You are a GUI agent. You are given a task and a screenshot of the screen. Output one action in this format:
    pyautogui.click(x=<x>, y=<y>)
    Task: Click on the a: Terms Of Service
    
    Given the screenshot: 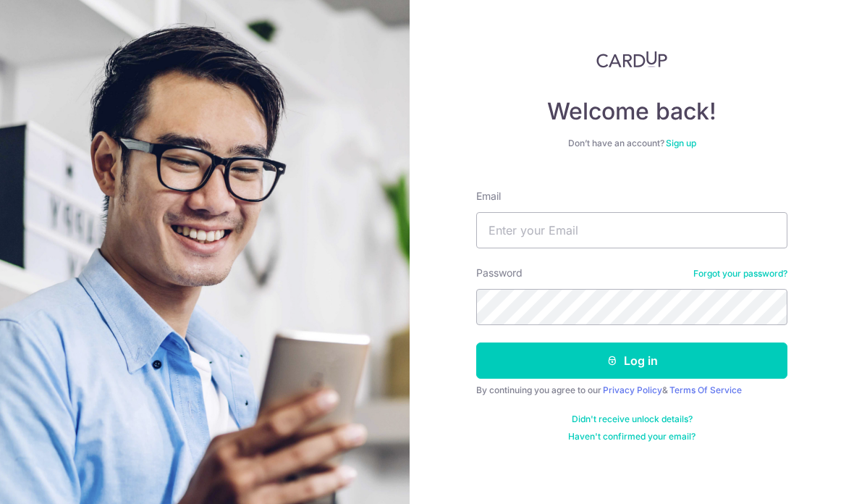 What is the action you would take?
    pyautogui.click(x=705, y=389)
    